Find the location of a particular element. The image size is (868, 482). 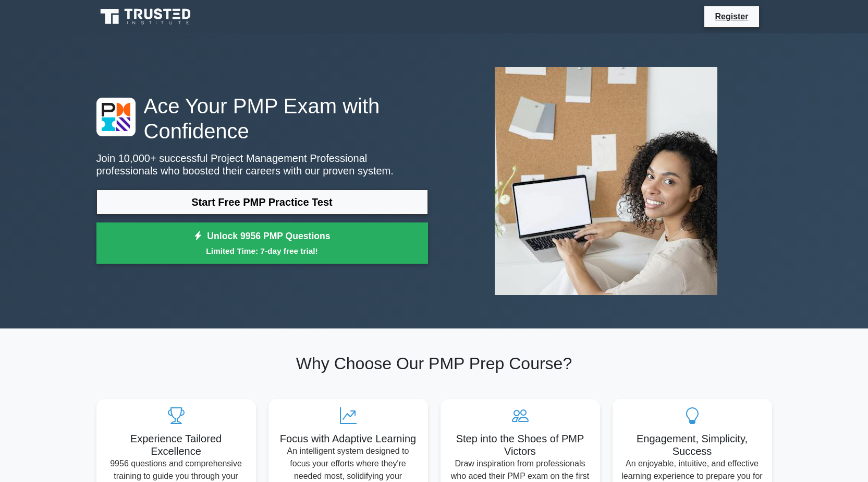

h5: Engagement, Simplicity, Success is located at coordinates (692, 445).